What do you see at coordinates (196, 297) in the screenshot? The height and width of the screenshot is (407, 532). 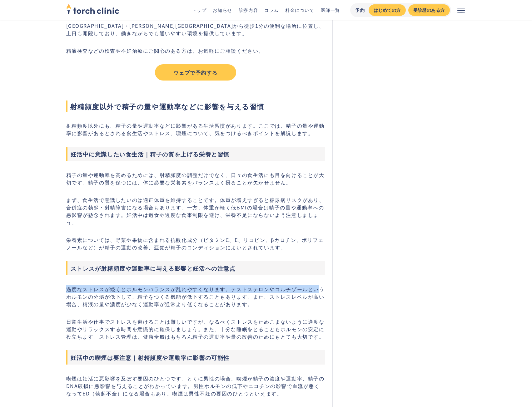 I see `p: 過度なストレスが続くとホルモンバランスが乱れやすくなります。テストステロンやコルチゾールというホルモンの分泌が低下して、精子をつくる機能が低下することもあります。また、ストレスレベルが高い場合、...` at bounding box center [196, 297].